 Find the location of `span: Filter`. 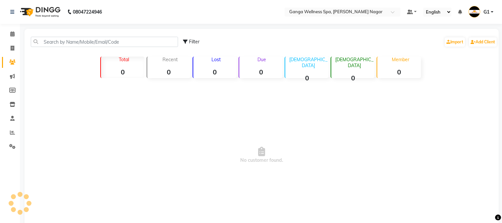

span: Filter is located at coordinates (194, 42).